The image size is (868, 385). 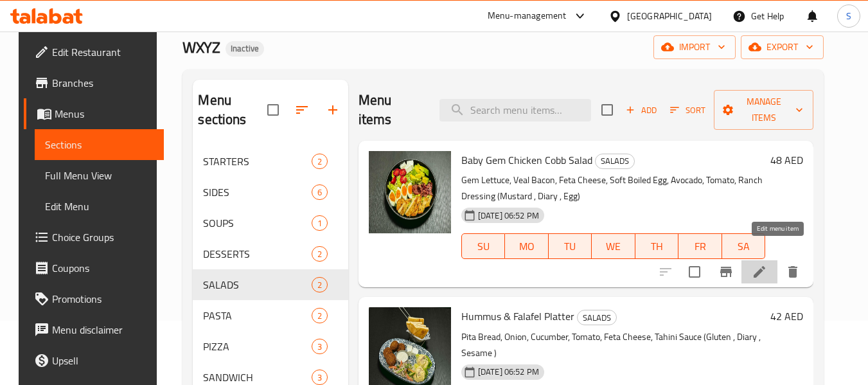 What do you see at coordinates (257, 223) in the screenshot?
I see `span: SOUPS` at bounding box center [257, 223].